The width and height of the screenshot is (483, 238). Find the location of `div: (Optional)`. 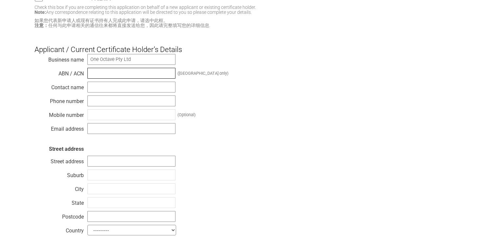

div: (Optional) is located at coordinates (186, 114).